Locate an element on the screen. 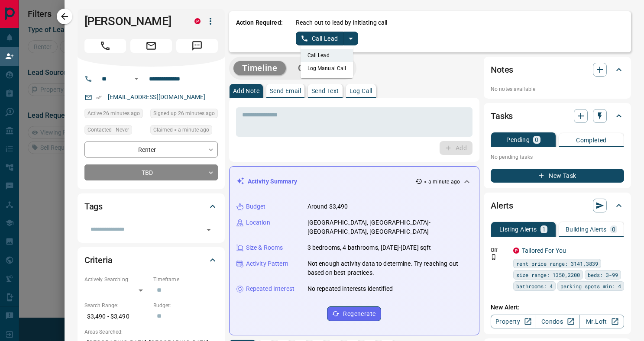 This screenshot has height=341, width=644. p: Off is located at coordinates (499, 250).